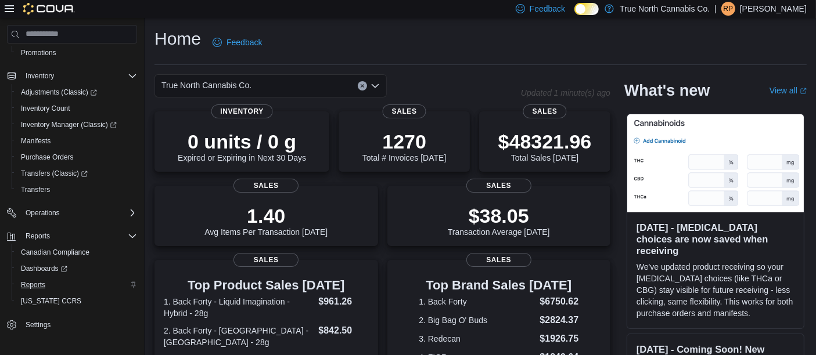  Describe the element at coordinates (788, 91) in the screenshot. I see `a: View allExternal link` at that location.